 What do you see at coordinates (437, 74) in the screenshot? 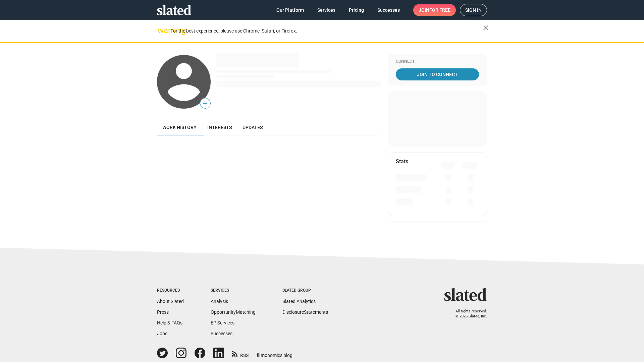
I see `span: Join To Connect` at bounding box center [437, 74].